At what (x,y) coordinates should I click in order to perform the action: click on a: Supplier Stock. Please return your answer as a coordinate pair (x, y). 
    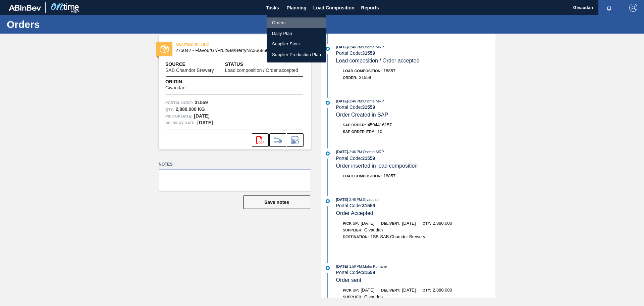
    Looking at the image, I should click on (297, 44).